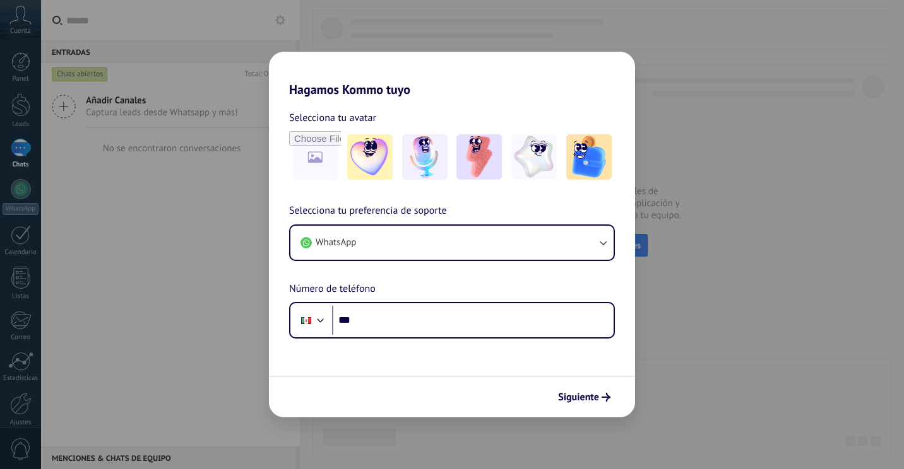  Describe the element at coordinates (370, 157) in the screenshot. I see `img: -1.jpeg` at that location.